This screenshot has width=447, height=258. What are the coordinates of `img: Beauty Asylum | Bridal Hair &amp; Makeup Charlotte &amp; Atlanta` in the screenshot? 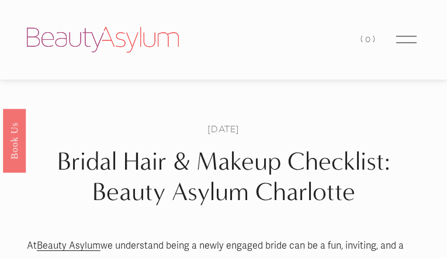 It's located at (103, 40).